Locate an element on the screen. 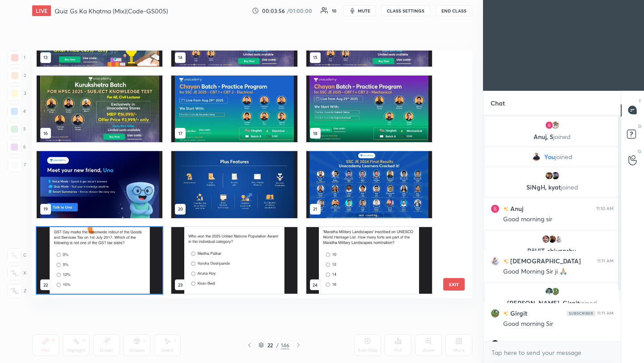 This screenshot has width=644, height=363. div: Good morning Sir is located at coordinates (558, 324).